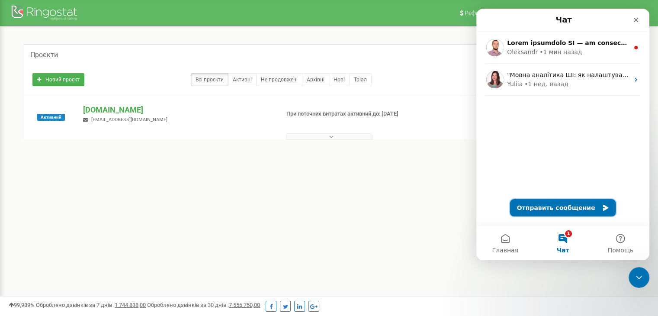 The height and width of the screenshot is (316, 658). Describe the element at coordinates (19, 39) in the screenshot. I see `img: Profile image for Oleksandr` at that location.